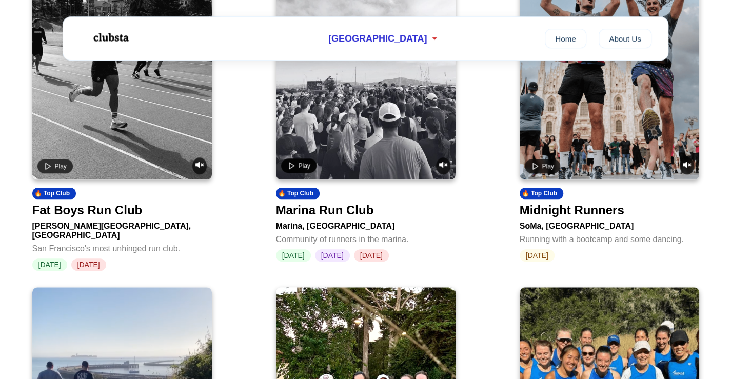  I want to click on div: Fat Boys Run Club, so click(87, 210).